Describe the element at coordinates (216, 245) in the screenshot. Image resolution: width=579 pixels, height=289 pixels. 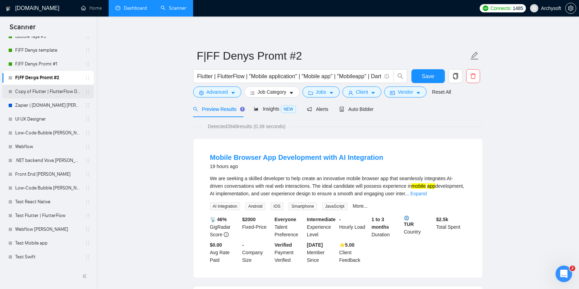
I see `b: $0.00` at that location.